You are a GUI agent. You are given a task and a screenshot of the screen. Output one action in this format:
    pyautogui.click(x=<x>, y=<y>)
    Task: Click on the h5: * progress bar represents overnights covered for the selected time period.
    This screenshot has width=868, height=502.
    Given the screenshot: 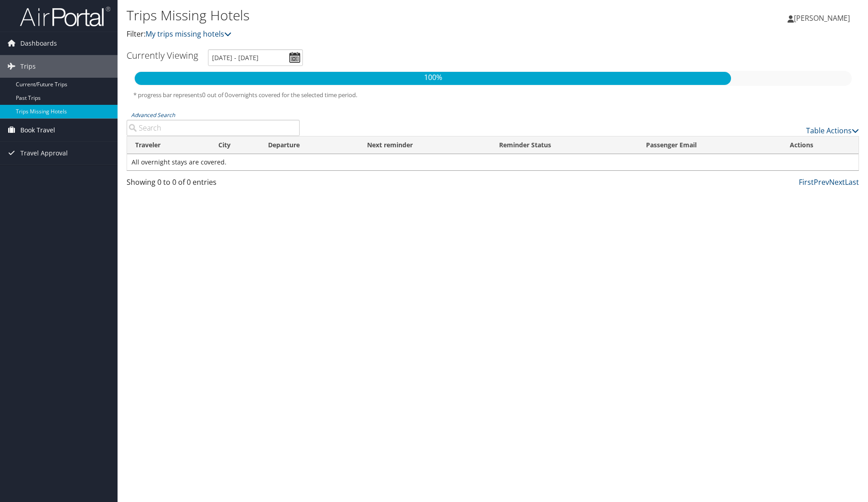 What is the action you would take?
    pyautogui.click(x=493, y=95)
    